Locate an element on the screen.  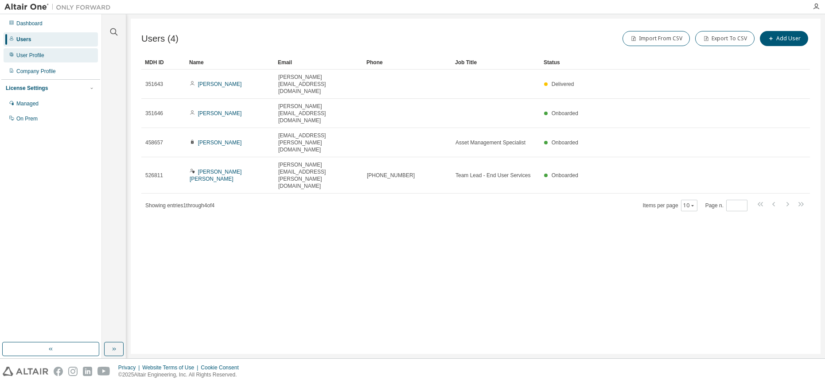
button: Add User is located at coordinates (784, 39).